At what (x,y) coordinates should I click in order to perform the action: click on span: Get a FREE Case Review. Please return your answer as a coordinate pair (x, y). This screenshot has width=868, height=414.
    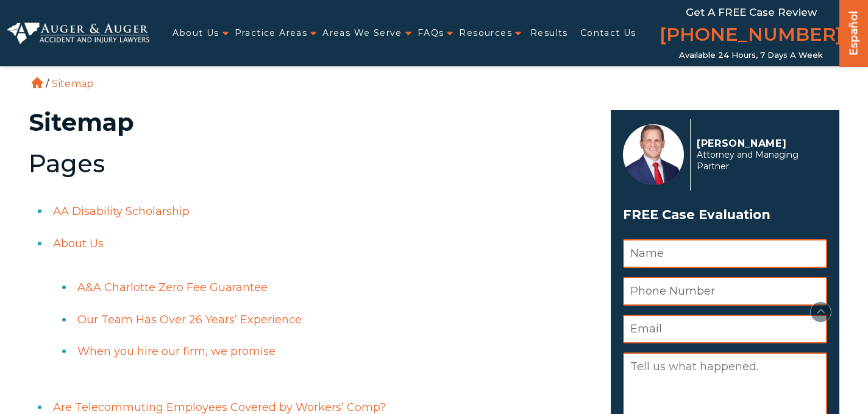
    Looking at the image, I should click on (751, 12).